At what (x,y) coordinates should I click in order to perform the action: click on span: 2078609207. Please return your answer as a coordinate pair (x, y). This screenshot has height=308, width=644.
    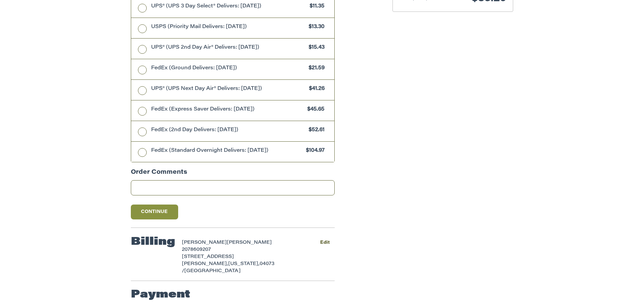
    Looking at the image, I should click on (196, 250).